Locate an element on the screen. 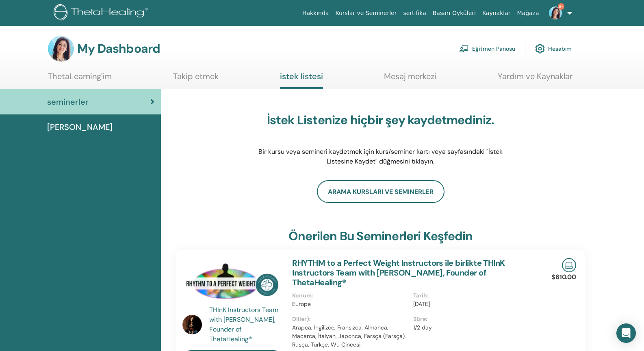 This screenshot has width=644, height=351. img: Live Online Seminar is located at coordinates (569, 265).